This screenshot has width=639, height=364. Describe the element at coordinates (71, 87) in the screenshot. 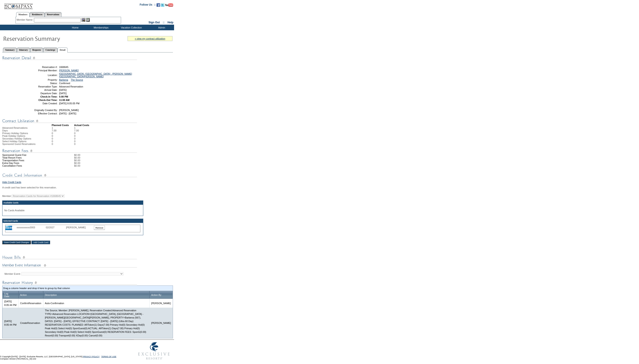

I see `span: Advanced Reservation` at that location.